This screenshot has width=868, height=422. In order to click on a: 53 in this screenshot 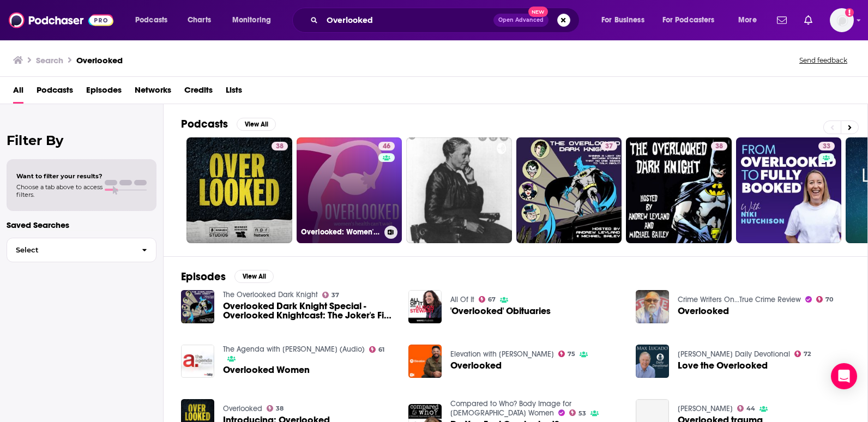, I will do `click(578, 412)`.